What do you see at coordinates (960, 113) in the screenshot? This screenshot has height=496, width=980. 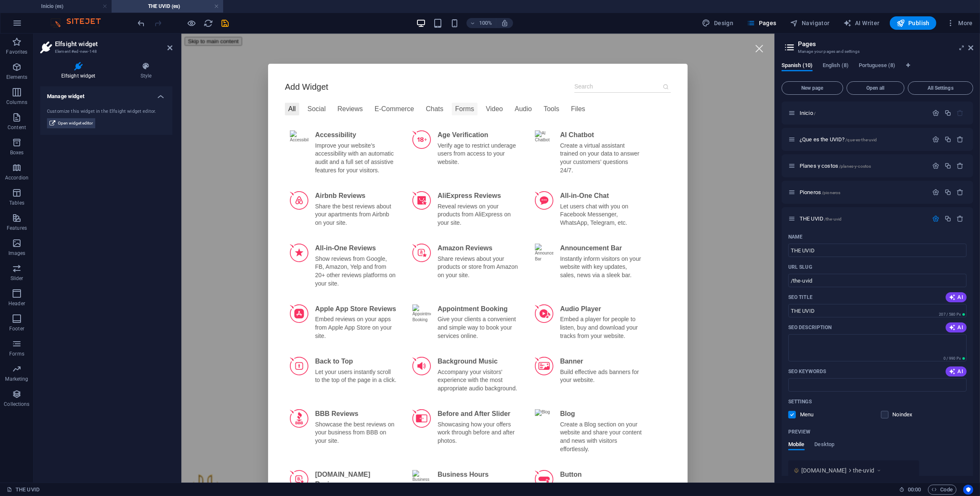 I see `div: The startpage cannot be deleted` at bounding box center [960, 113].